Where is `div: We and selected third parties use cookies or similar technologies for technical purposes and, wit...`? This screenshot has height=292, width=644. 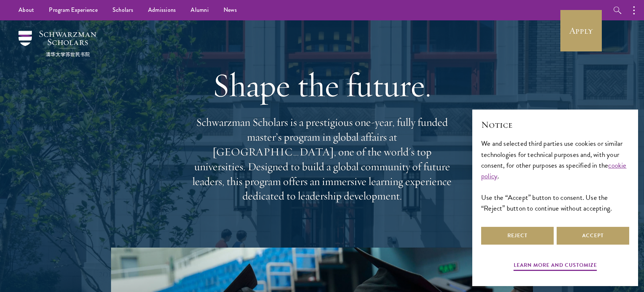
div: We and selected third parties use cookies or similar technologies for technical purposes and, wit... is located at coordinates (556, 176).